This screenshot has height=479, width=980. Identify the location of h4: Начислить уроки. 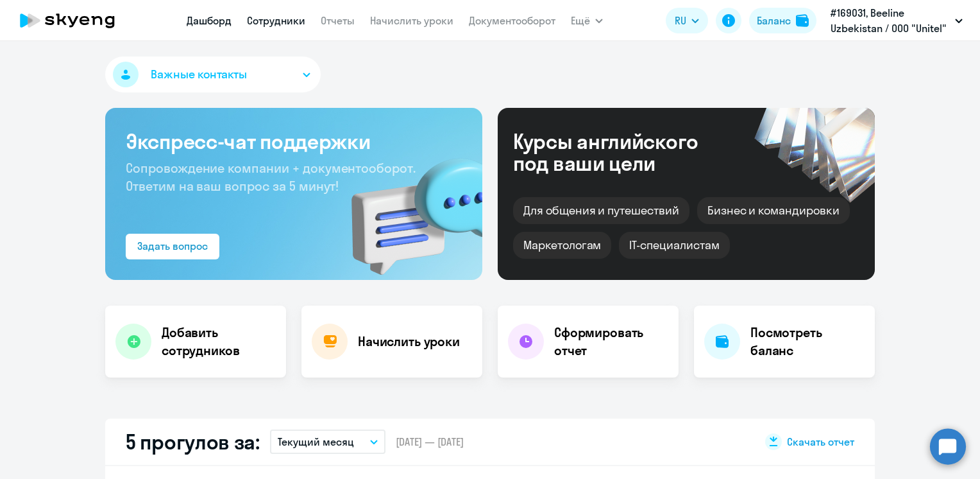
(408, 342).